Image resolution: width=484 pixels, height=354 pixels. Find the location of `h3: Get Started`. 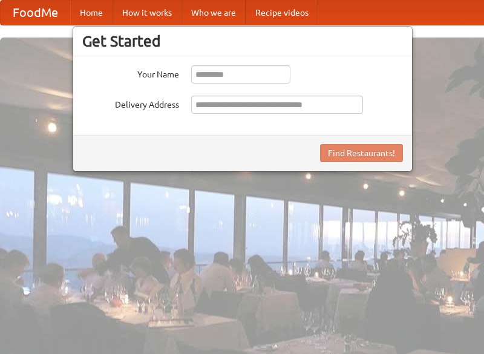

h3: Get Started is located at coordinates (243, 41).